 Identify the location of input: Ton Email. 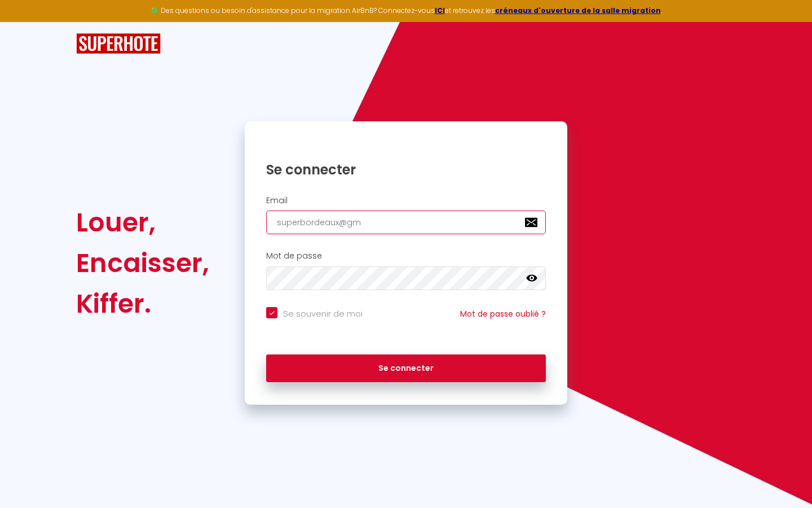
(406, 223).